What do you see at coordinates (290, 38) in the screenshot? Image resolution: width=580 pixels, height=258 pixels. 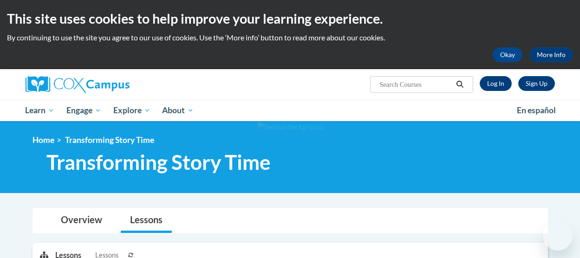 I see `p: By continuing to use the site you agree to our use of cookies. Use the ‘More info’ button to read...` at bounding box center [290, 38].